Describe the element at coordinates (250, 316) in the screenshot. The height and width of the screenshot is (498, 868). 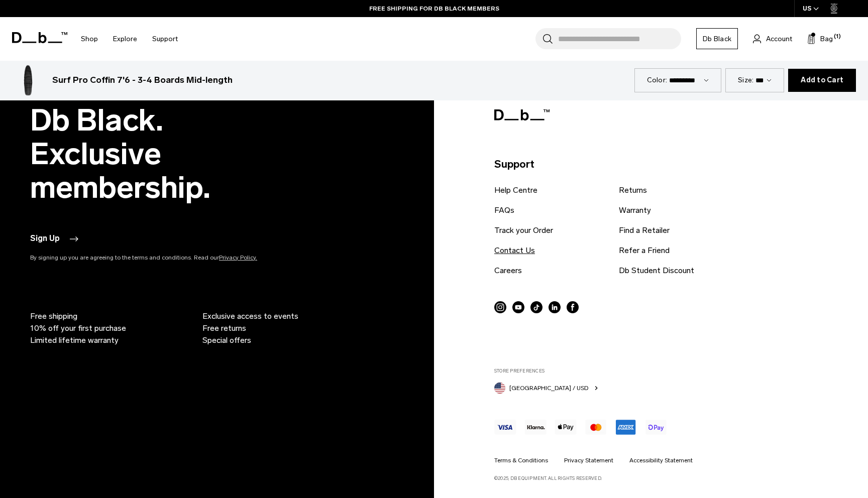
I see `span: Exclusive access to events` at that location.